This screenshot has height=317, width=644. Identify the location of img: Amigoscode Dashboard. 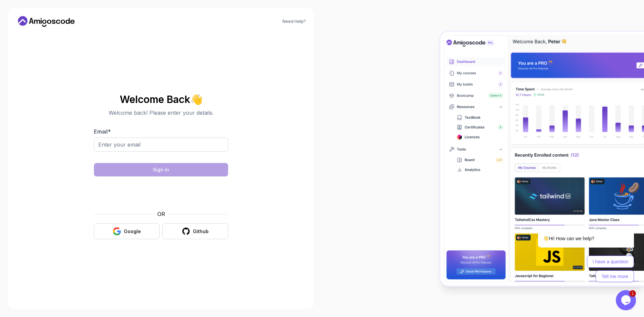
(542, 159).